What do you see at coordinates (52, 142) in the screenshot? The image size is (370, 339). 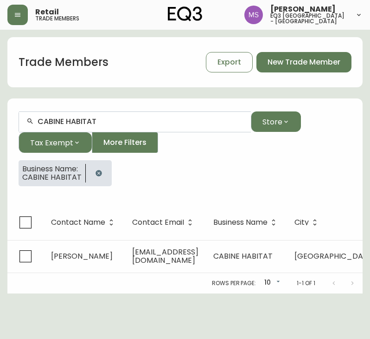 I see `span: Tax Exempt` at bounding box center [52, 142].